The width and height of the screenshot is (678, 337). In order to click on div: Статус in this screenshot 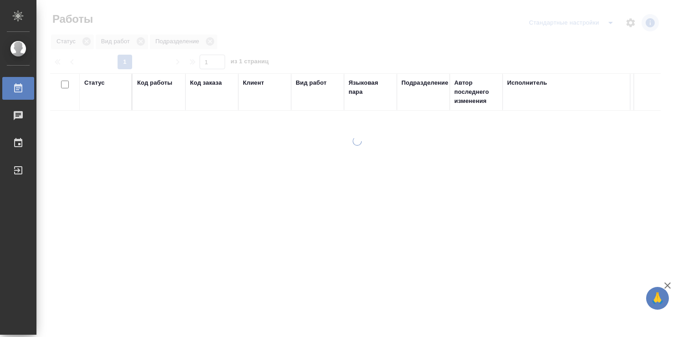, I will do `click(94, 83)`.